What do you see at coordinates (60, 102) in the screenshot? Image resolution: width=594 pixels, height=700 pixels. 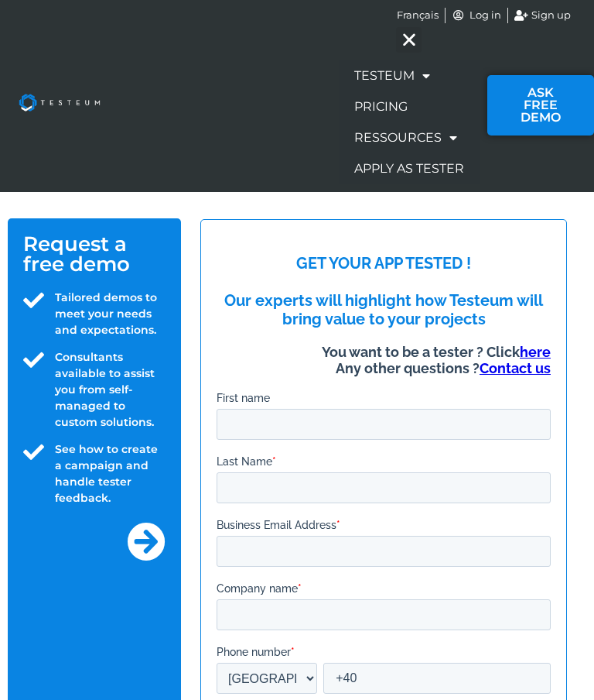 I see `img: Testeum Logo - Application crowdtesting platform` at bounding box center [60, 102].